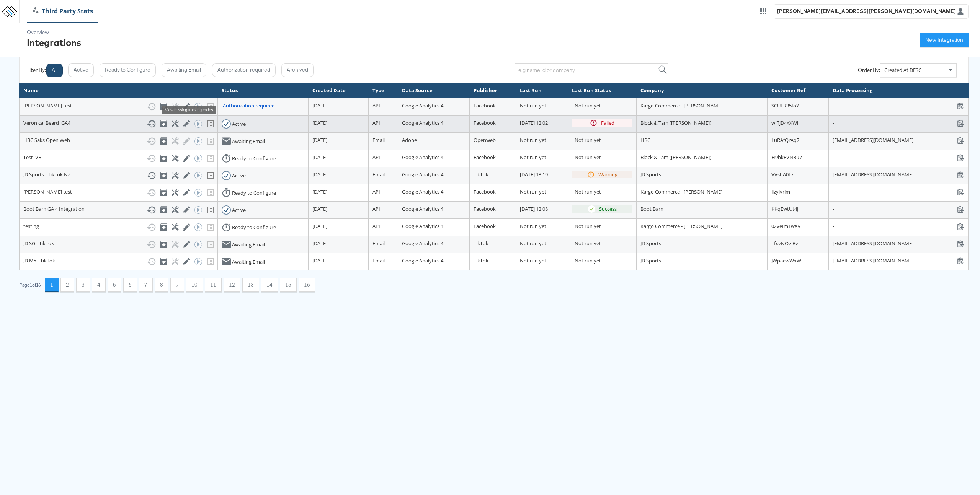 This screenshot has width=980, height=495. Describe the element at coordinates (784, 243) in the screenshot. I see `span: TfxvNO7lBv` at that location.